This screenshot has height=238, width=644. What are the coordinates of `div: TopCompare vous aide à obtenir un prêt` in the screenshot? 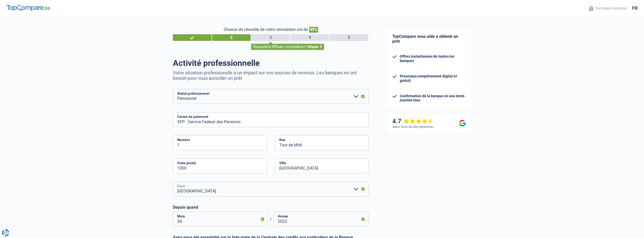 It's located at (429, 39).